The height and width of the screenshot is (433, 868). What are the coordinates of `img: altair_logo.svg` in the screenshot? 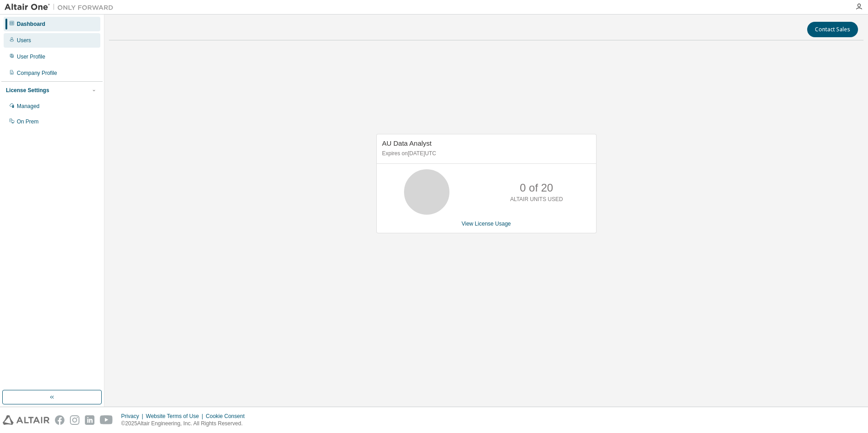 It's located at (26, 420).